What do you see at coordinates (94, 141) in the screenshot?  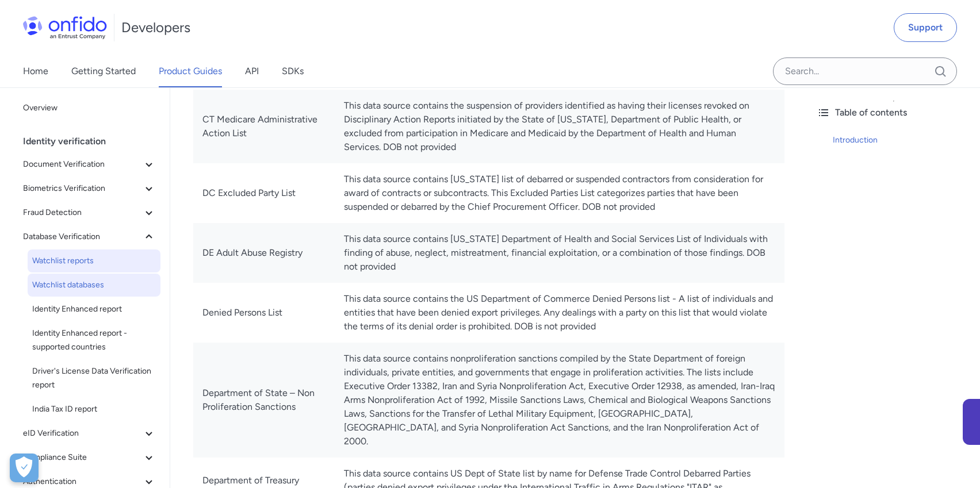 I see `div: Identity verification` at bounding box center [94, 141].